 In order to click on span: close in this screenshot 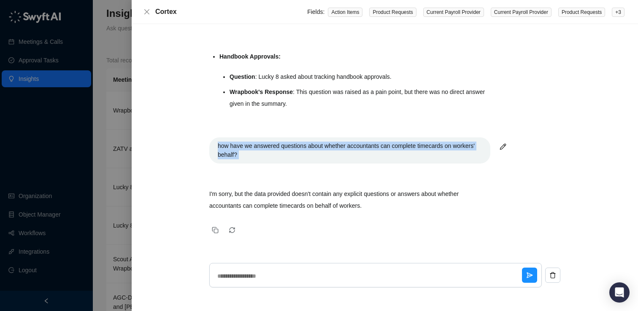, I will do `click(147, 12)`.